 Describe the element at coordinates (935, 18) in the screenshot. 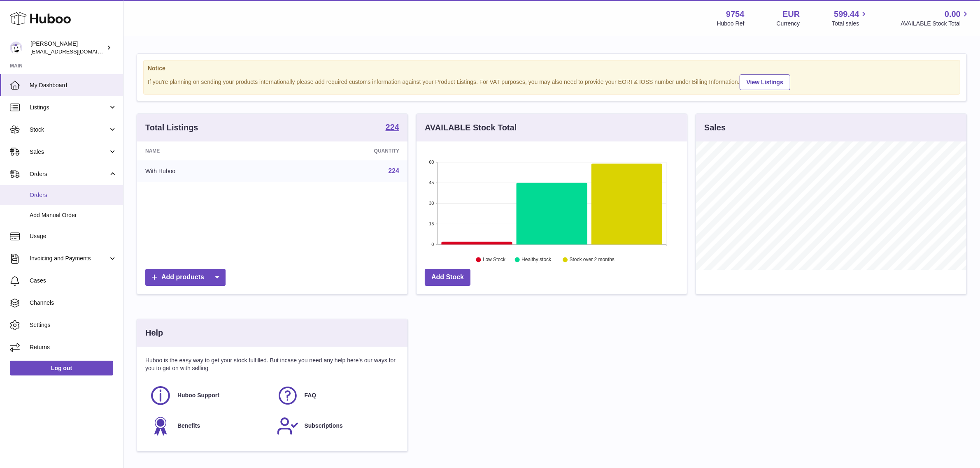

I see `a: 0.00 AVAILABLE Stock Total` at that location.